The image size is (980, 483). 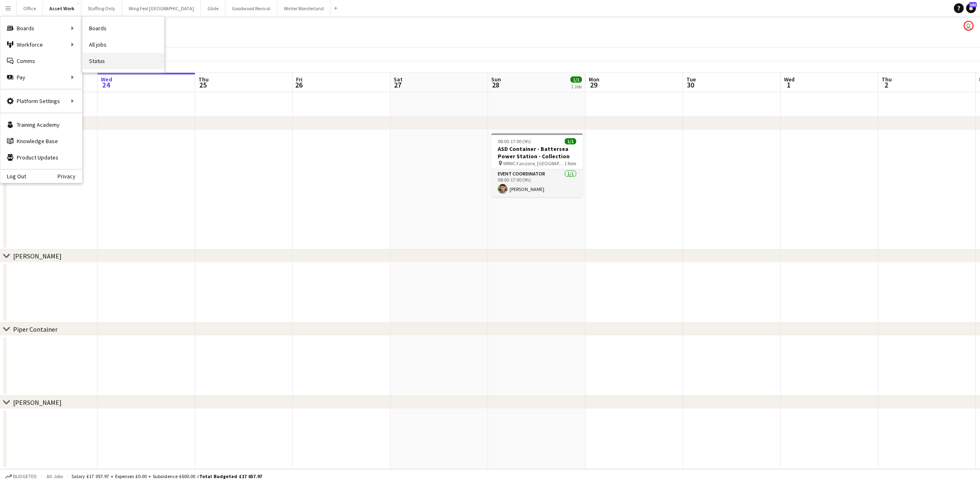 I want to click on div: Piper Container, so click(x=35, y=329).